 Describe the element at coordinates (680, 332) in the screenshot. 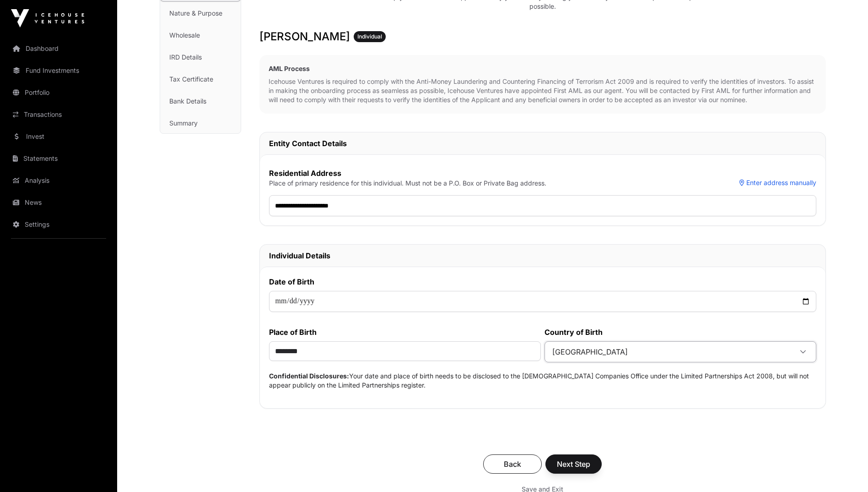

I see `label: Country of Birth` at that location.